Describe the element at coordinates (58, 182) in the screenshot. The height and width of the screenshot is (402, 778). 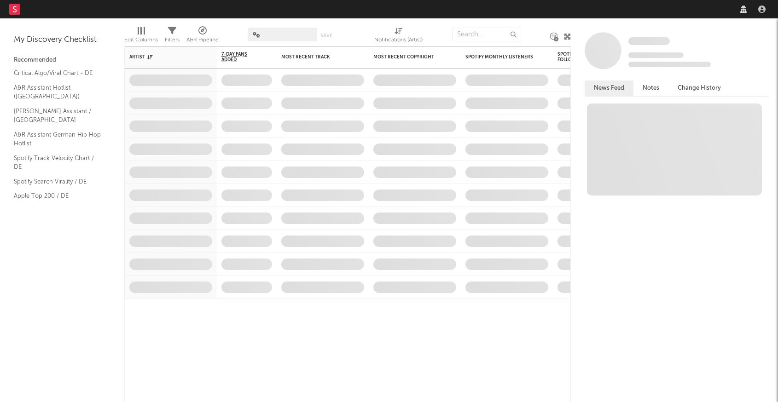
I see `a: Spotify Search Virality / DE` at that location.